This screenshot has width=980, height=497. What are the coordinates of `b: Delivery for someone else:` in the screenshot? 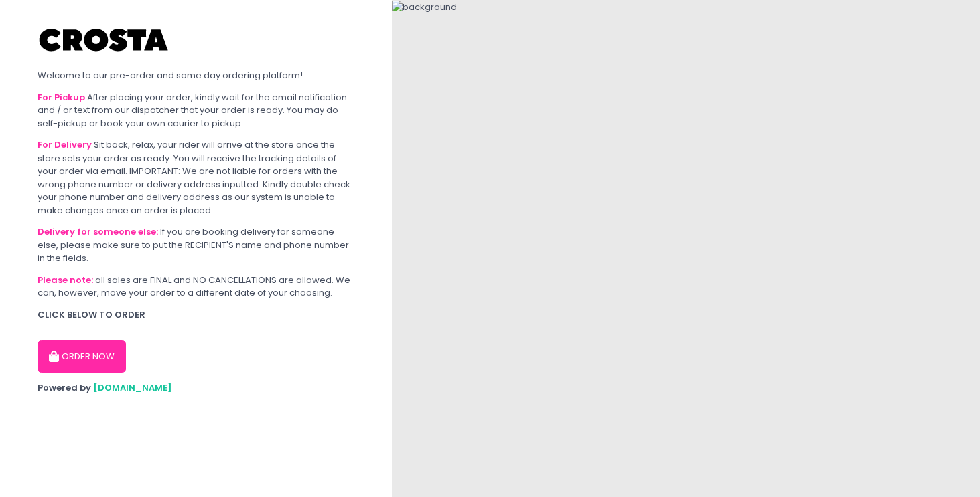 It's located at (98, 232).